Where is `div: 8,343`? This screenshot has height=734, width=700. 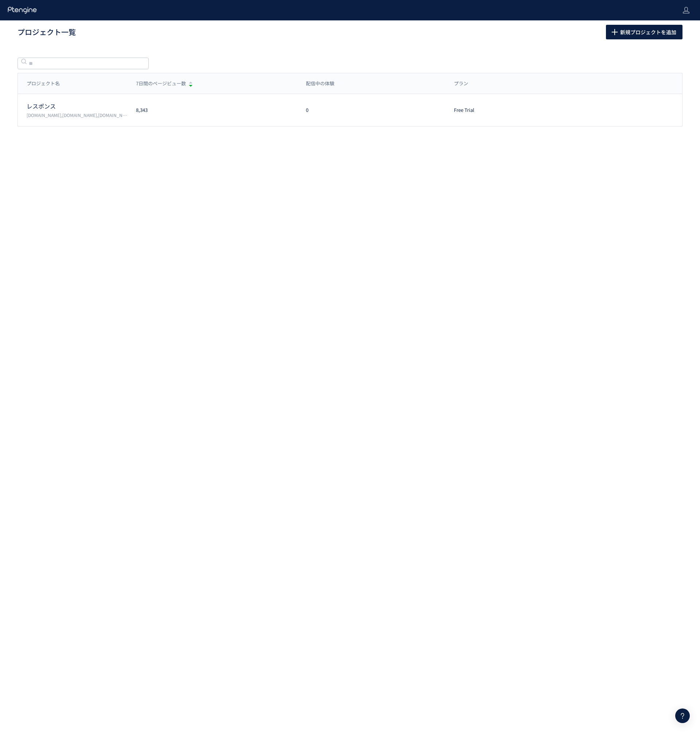 div: 8,343 is located at coordinates (212, 110).